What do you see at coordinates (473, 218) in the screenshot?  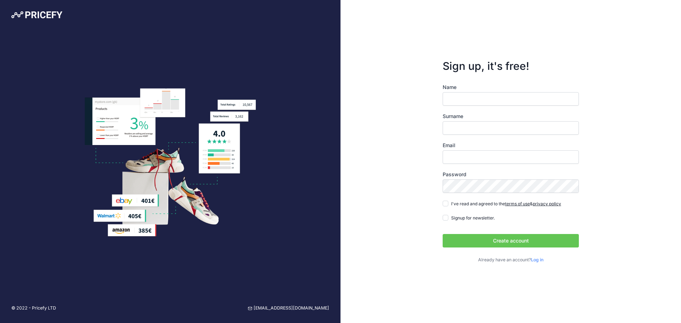 I see `span: Signup for newsletter.` at bounding box center [473, 218].